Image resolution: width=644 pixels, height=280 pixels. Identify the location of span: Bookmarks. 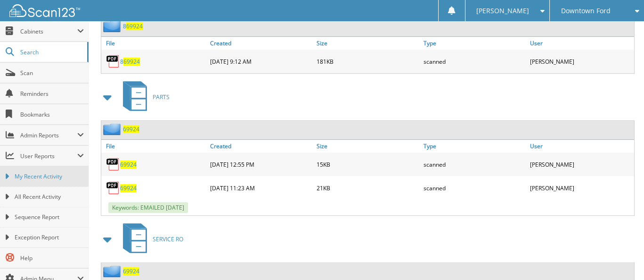
(52, 114).